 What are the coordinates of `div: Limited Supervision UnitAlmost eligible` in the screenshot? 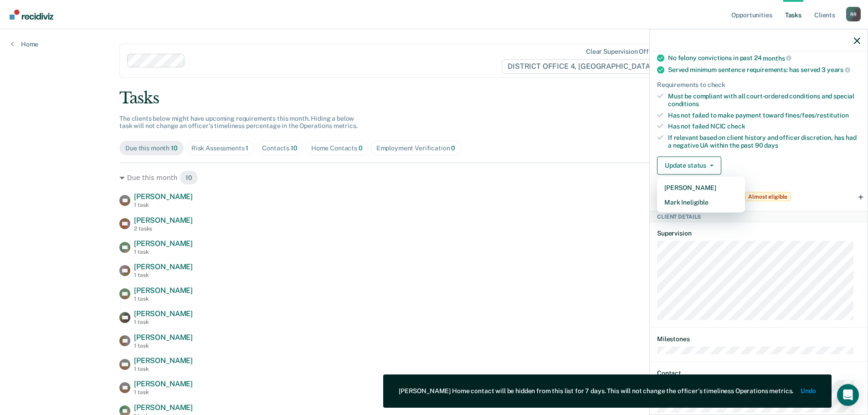 It's located at (758, 197).